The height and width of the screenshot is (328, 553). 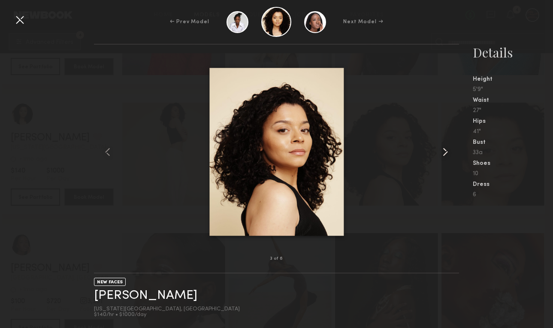 I want to click on div: Next Model →, so click(x=363, y=22).